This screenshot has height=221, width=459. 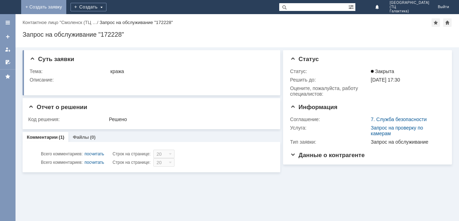 I want to click on span: Закрыта, so click(x=383, y=71).